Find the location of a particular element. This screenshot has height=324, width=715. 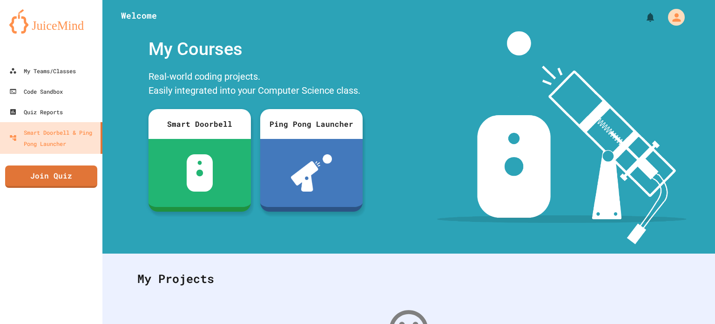

div: Code Sandbox is located at coordinates (36, 91).